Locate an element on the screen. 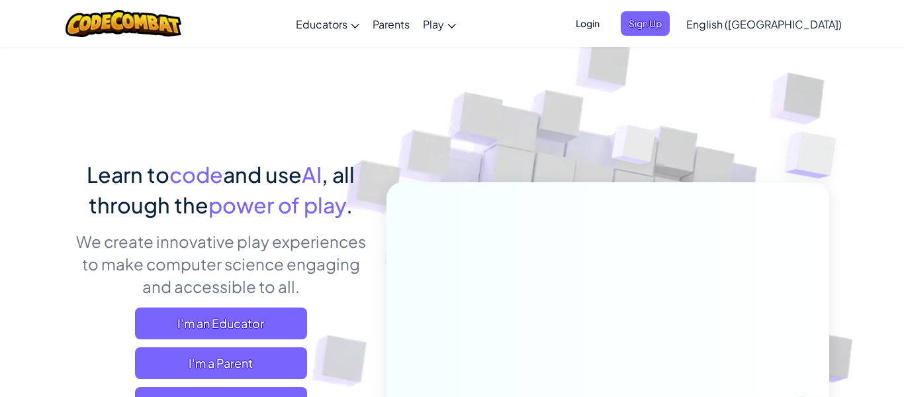  span: I'm an Educator is located at coordinates (221, 323).